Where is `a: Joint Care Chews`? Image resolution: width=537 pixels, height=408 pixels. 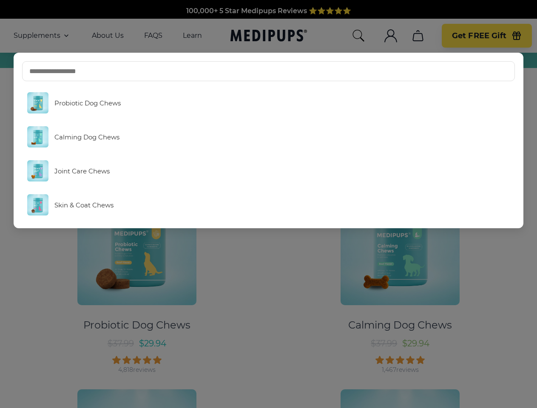
a: Joint Care Chews is located at coordinates (269, 171).